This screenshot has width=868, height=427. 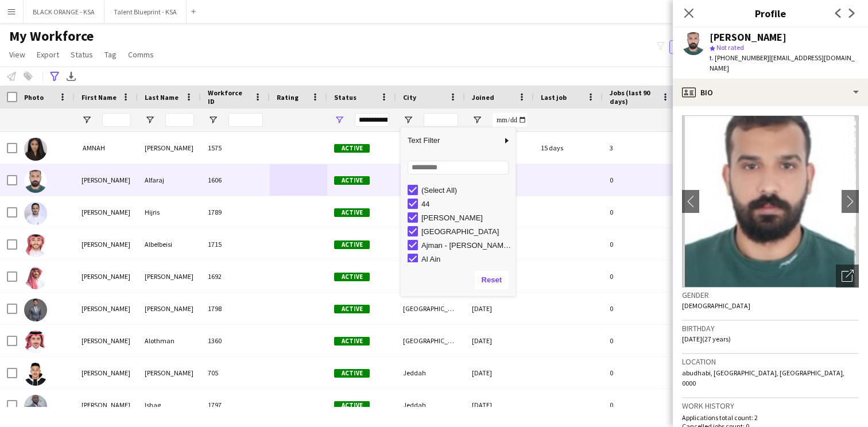 I want to click on div: 1789, so click(x=235, y=211).